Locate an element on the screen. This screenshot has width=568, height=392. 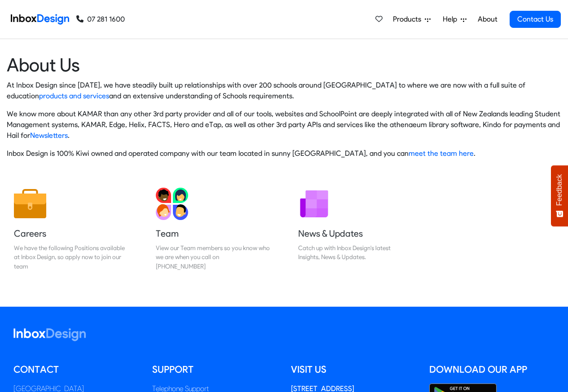
h5: Support is located at coordinates (215, 370).